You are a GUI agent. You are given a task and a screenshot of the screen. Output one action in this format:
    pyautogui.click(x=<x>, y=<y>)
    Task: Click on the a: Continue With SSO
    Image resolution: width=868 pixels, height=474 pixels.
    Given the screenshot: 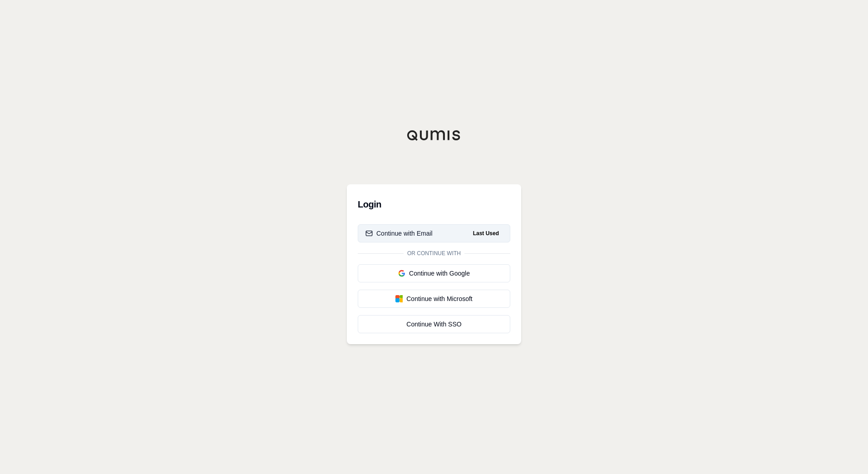 What is the action you would take?
    pyautogui.click(x=434, y=324)
    